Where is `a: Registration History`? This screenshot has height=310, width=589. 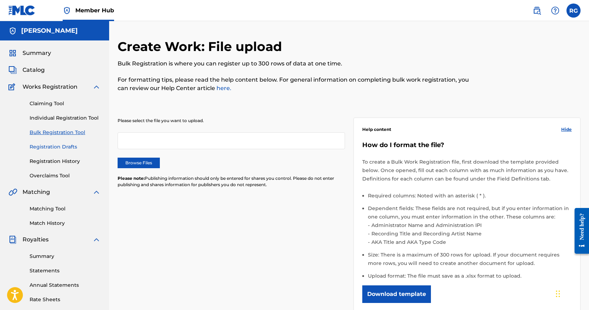 a: Registration History is located at coordinates (65, 161).